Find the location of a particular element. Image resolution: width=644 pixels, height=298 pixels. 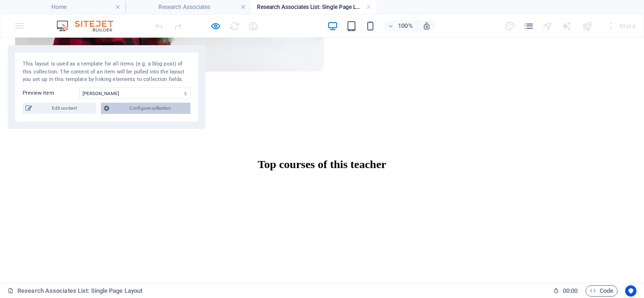

button: pages is located at coordinates (529, 26).